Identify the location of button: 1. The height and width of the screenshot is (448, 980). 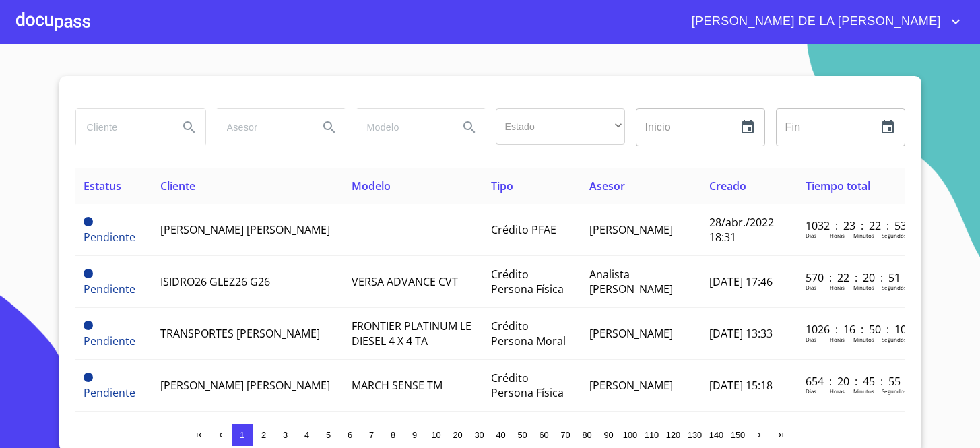
(243, 435).